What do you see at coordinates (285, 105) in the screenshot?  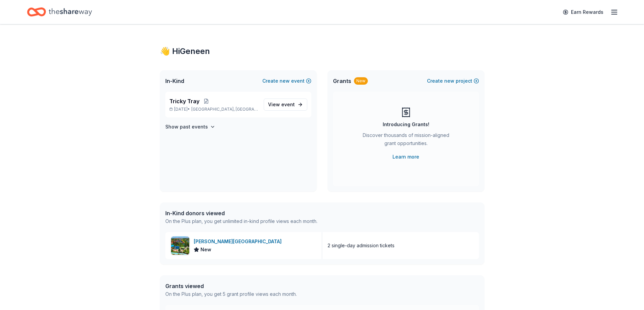 I see `a: View event` at bounding box center [285, 105].